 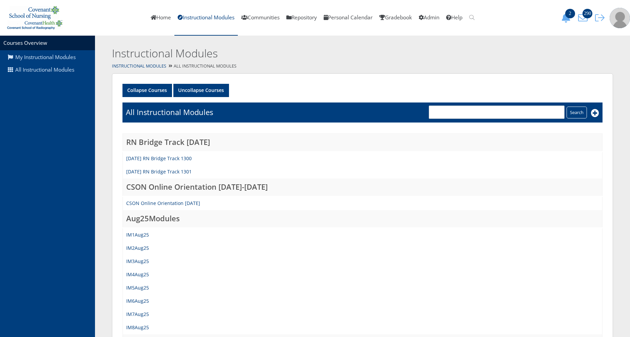 What do you see at coordinates (620, 18) in the screenshot?
I see `img: user-profile-default-picture.png` at bounding box center [620, 18].